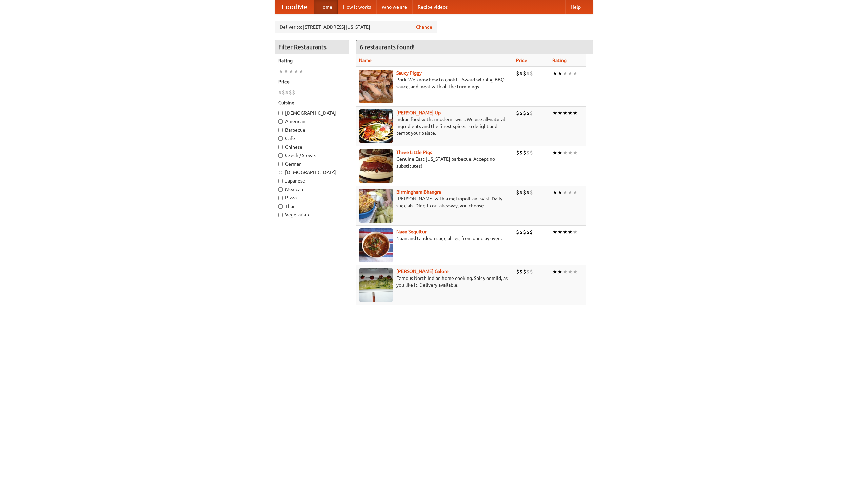 The image size is (868, 480). I want to click on a: Birmingham Bhangra, so click(419, 192).